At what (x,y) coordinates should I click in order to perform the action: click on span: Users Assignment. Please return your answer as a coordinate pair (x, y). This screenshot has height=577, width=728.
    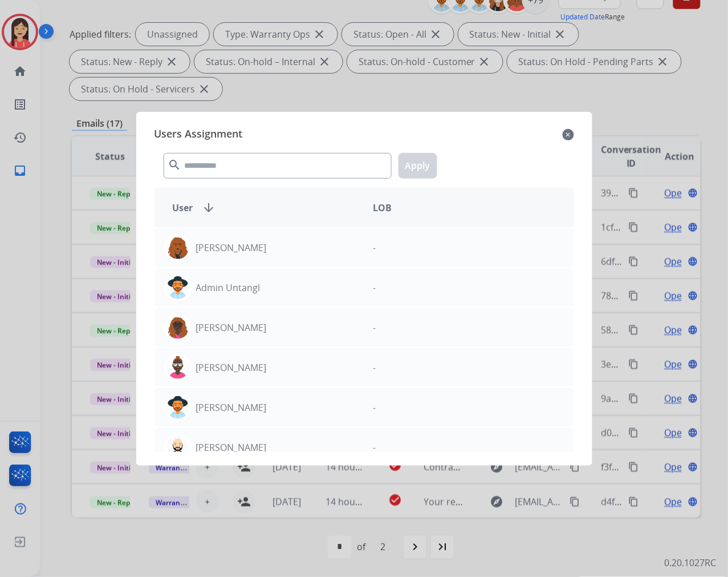
    Looking at the image, I should click on (198, 135).